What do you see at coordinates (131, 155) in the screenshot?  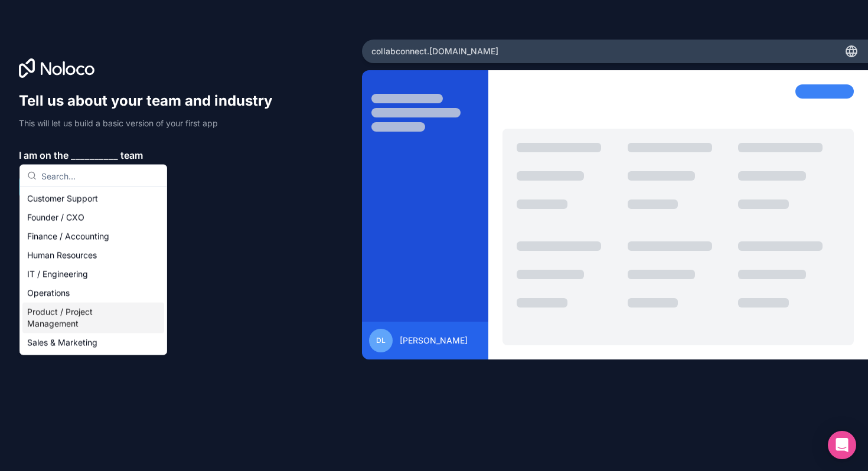 I see `span: team` at bounding box center [131, 155].